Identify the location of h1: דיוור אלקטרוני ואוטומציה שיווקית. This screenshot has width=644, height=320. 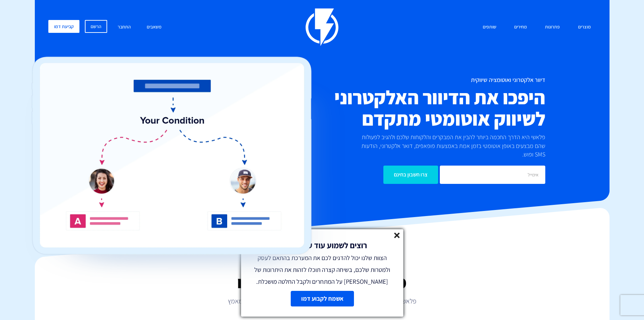
(413, 80).